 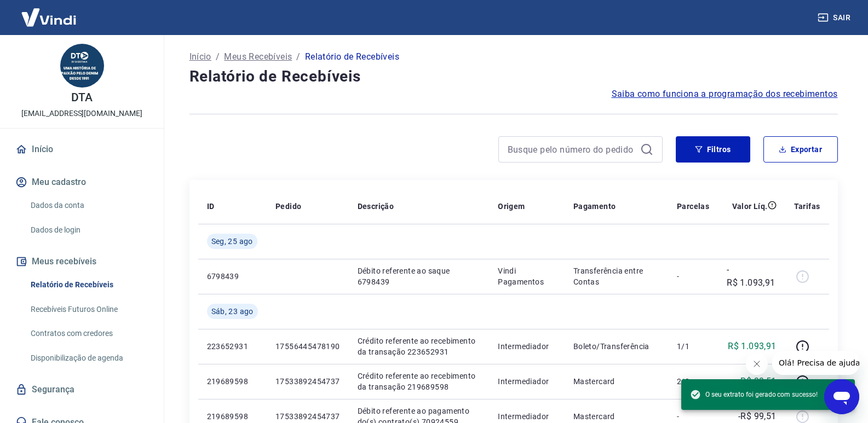 What do you see at coordinates (88, 333) in the screenshot?
I see `a: Contratos com credores` at bounding box center [88, 333].